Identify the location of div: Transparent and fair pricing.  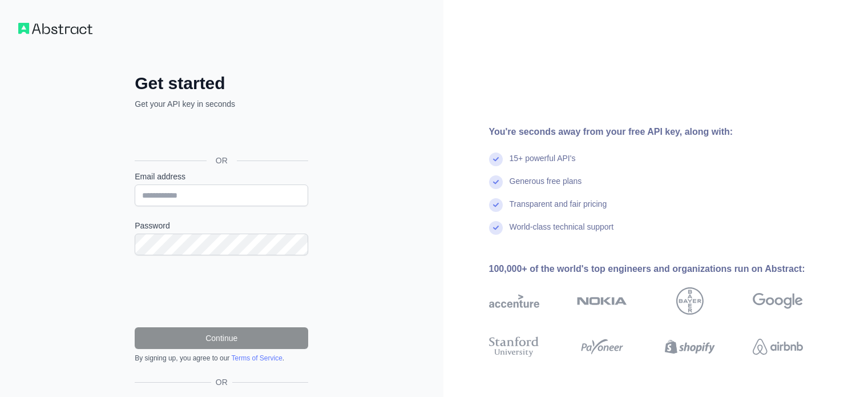
(558, 209).